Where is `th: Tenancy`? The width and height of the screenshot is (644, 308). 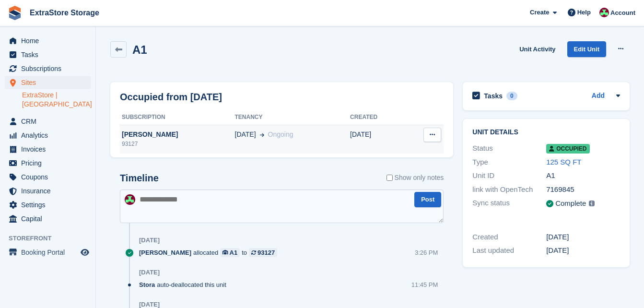 th: Tenancy is located at coordinates (292, 117).